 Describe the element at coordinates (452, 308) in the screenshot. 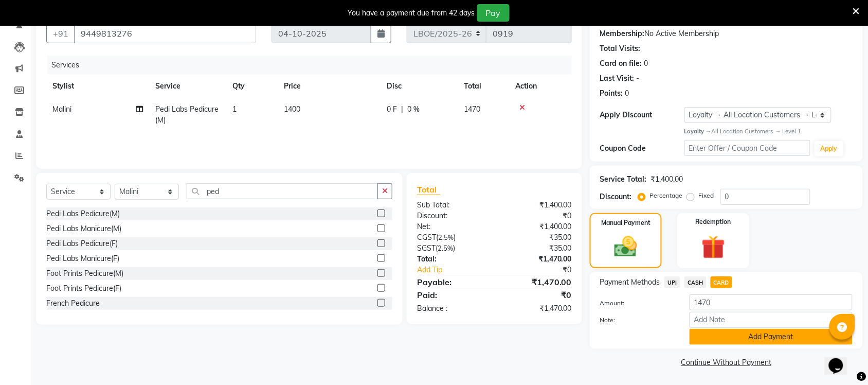

I see `div: Balance :` at that location.